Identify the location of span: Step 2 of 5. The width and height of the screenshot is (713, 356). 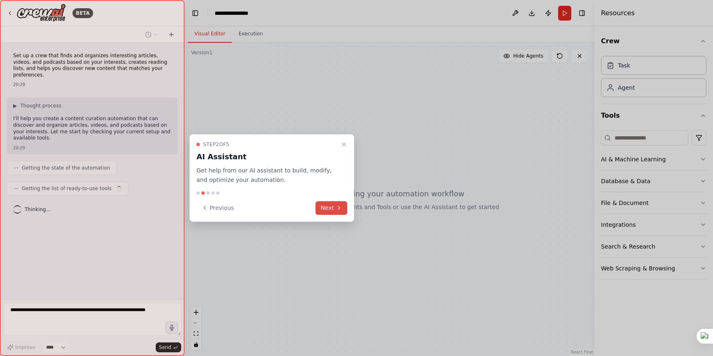
(216, 145).